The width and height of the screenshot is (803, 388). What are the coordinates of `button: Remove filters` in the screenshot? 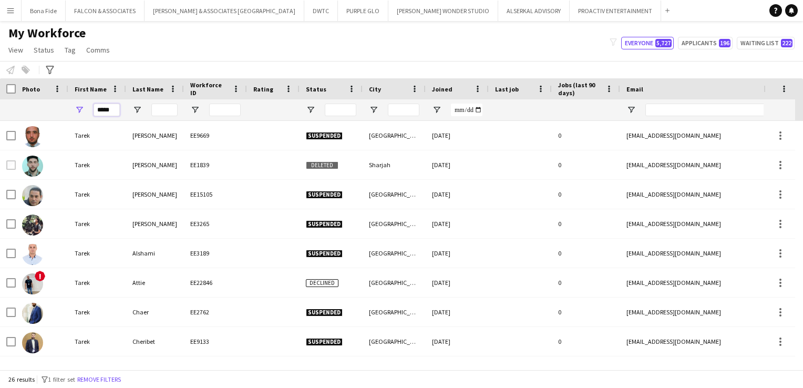 It's located at (99, 379).